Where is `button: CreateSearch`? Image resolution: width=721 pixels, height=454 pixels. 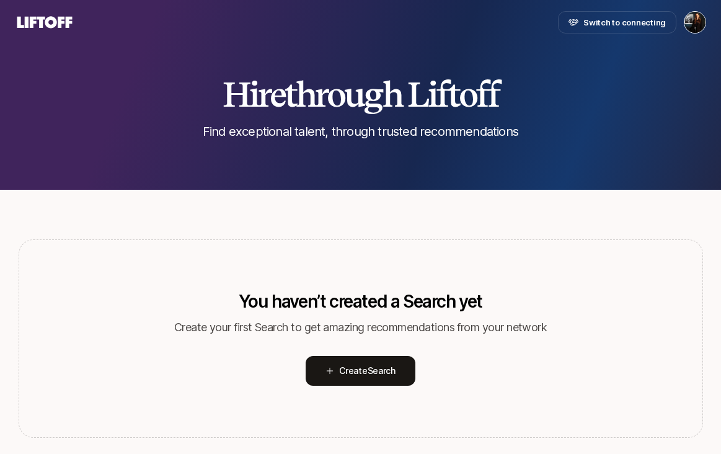 button: CreateSearch is located at coordinates (360, 371).